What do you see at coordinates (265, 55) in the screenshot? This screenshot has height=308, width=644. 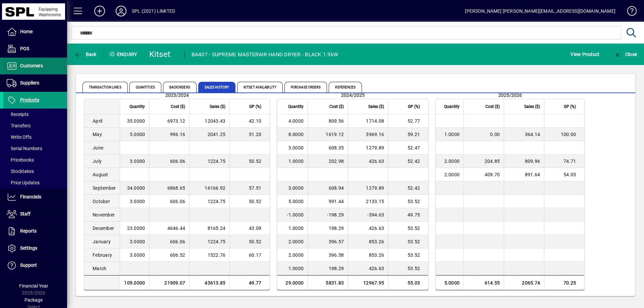 I see `div: BA407 - SUPREME MASTERAIR HAND DRYER - BLACK 1.9kW` at bounding box center [265, 55].